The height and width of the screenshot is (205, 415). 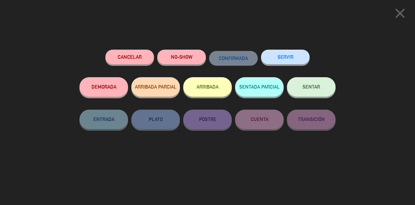 I want to click on span: SENTAR, so click(x=311, y=87).